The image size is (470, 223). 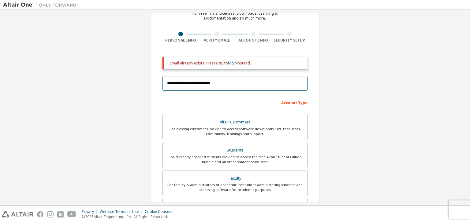 What do you see at coordinates (235, 102) in the screenshot?
I see `div: Account Type` at bounding box center [235, 102].